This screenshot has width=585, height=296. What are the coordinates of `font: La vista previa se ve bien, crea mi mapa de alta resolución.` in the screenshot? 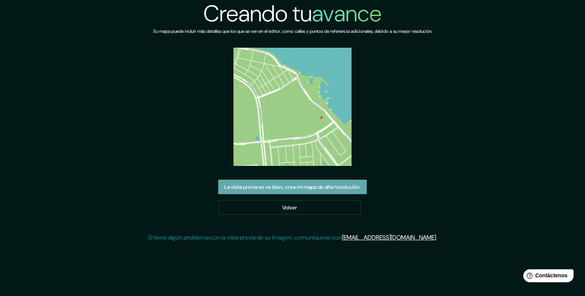 It's located at (293, 187).